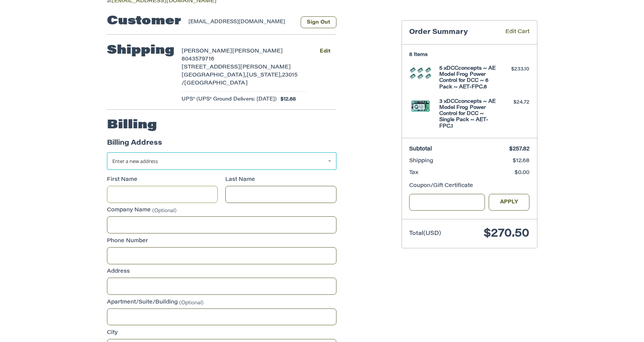 This screenshot has width=644, height=342. I want to click on h2: Billing, so click(132, 125).